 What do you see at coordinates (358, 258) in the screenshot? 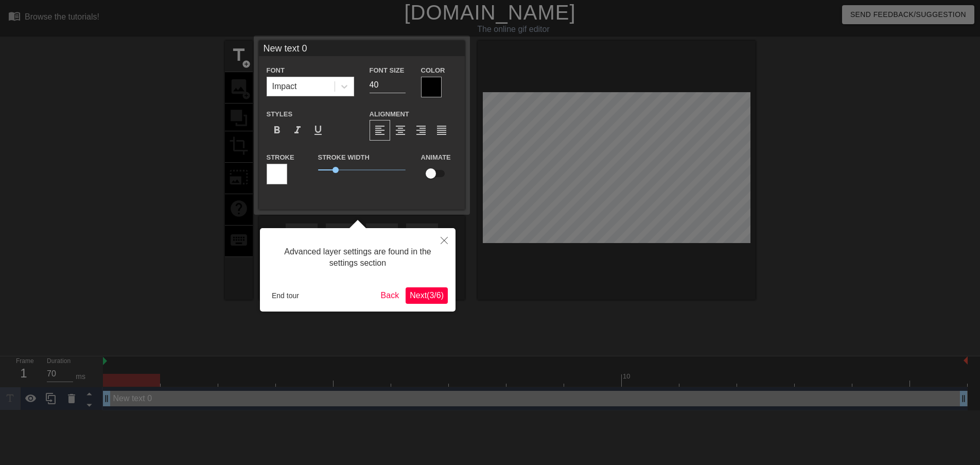
I see `div: Advanced layer settings are found in the settings section` at bounding box center [358, 258].